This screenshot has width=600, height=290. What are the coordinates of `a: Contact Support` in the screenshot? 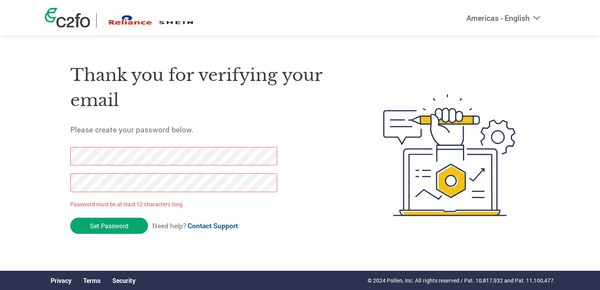 It's located at (213, 225).